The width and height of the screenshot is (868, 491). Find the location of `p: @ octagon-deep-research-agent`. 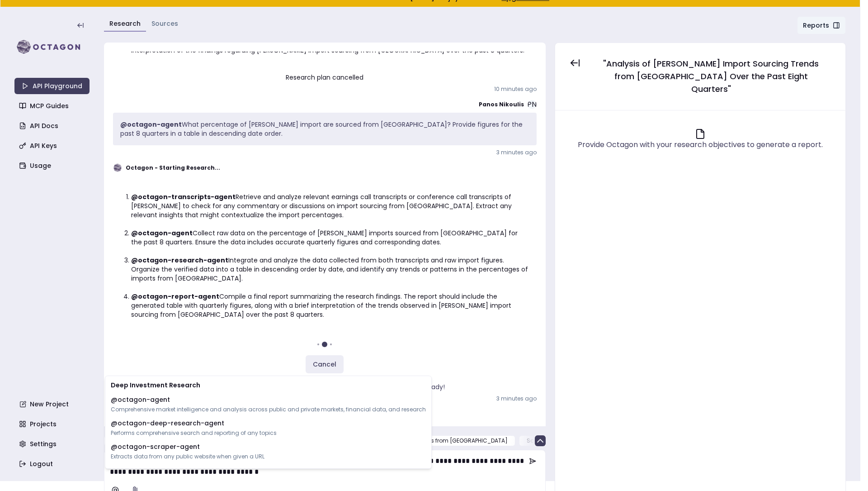

p: @ octagon-deep-research-agent is located at coordinates (167, 423).